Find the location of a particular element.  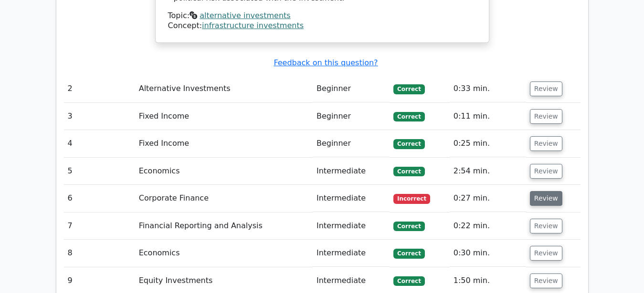

div: Concept: is located at coordinates (322, 26).